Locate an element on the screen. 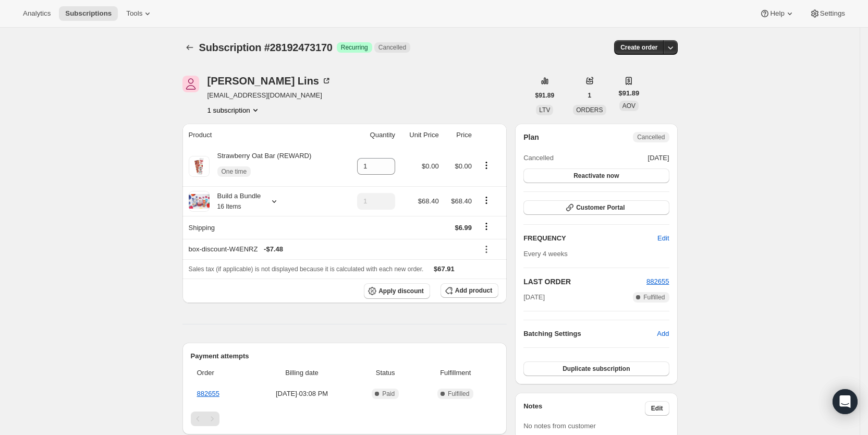 Image resolution: width=868 pixels, height=435 pixels. div: box-discount-W4ENRZ is located at coordinates (330, 249).